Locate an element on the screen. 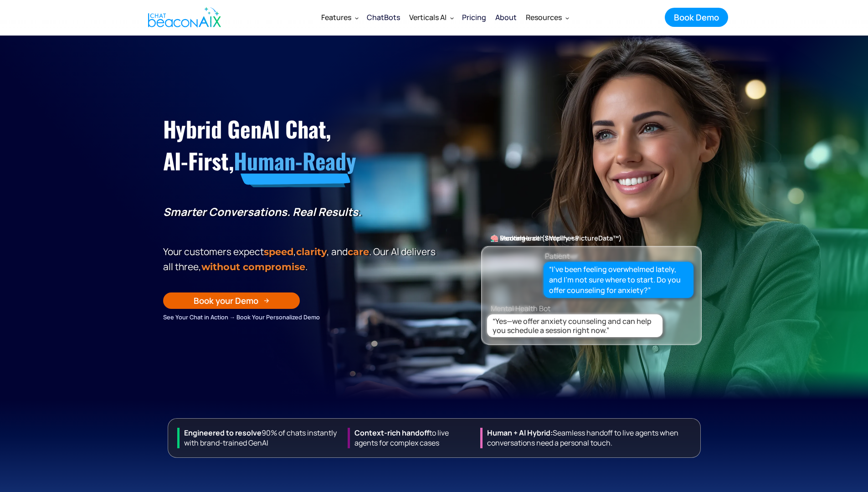 This screenshot has width=868, height=492. a: ChatBots is located at coordinates (384, 18).